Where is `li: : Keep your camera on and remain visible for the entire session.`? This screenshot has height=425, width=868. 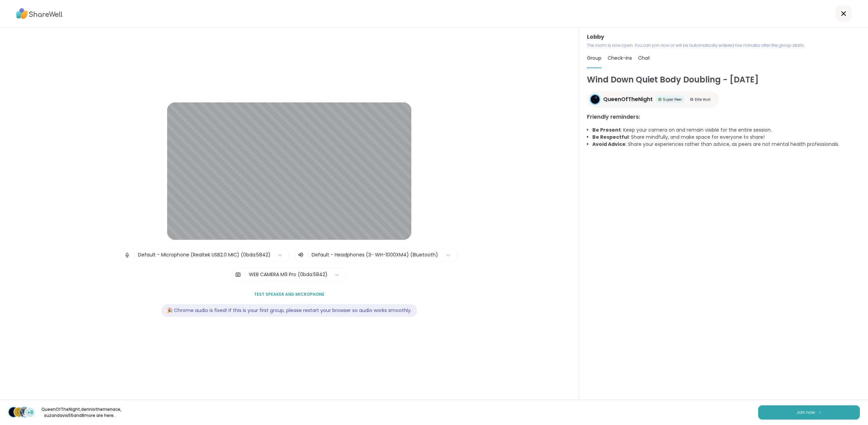
li: : Keep your camera on and remain visible for the entire session. is located at coordinates (726, 130).